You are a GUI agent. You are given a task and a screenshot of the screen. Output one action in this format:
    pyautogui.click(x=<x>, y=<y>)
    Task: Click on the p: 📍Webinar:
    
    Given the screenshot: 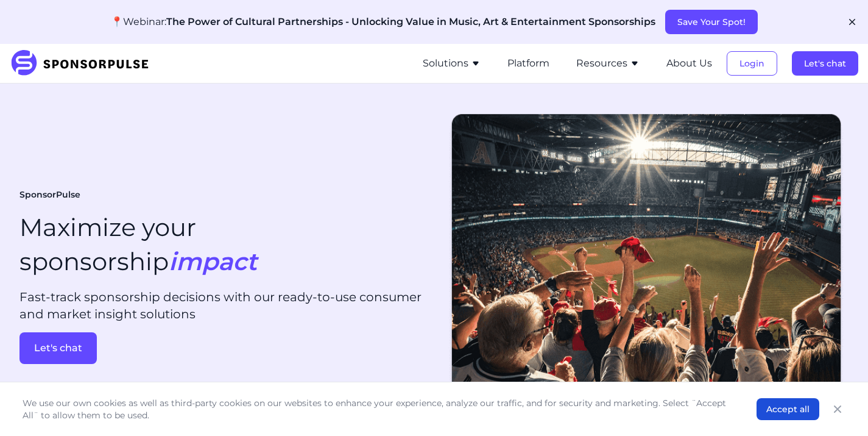 What is the action you would take?
    pyautogui.click(x=383, y=22)
    